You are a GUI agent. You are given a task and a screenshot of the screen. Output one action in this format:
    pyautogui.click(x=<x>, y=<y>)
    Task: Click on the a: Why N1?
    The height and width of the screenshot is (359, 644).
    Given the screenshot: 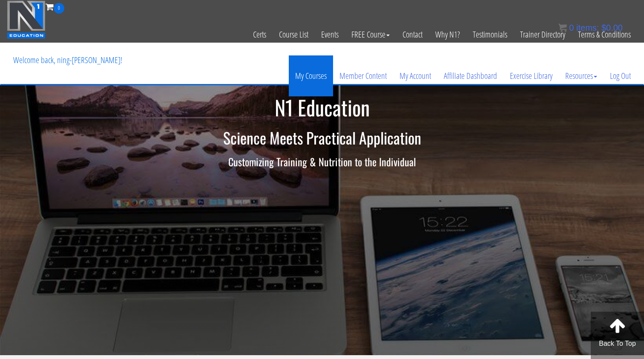 What is the action you would take?
    pyautogui.click(x=448, y=35)
    